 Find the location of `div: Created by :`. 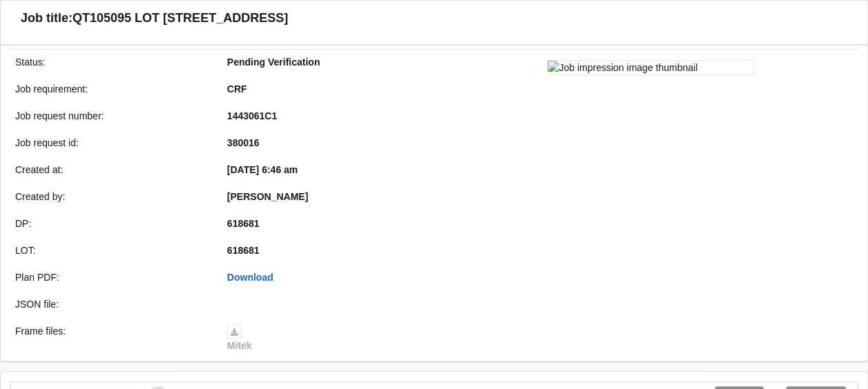

div: Created by : is located at coordinates (111, 197).